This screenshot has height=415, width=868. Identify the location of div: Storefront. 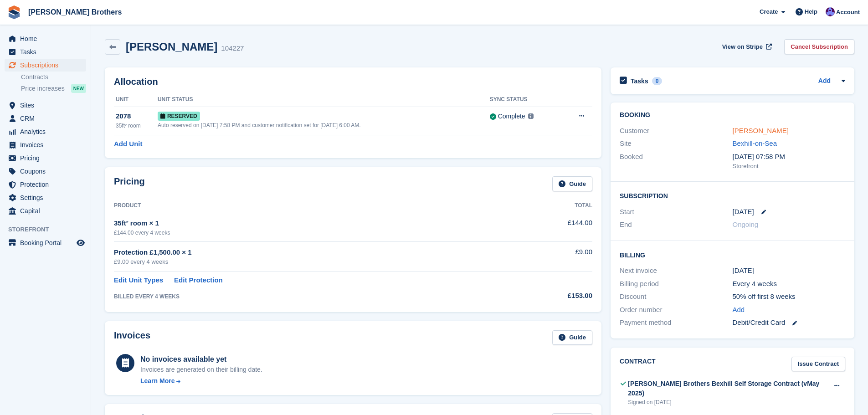
(788, 166).